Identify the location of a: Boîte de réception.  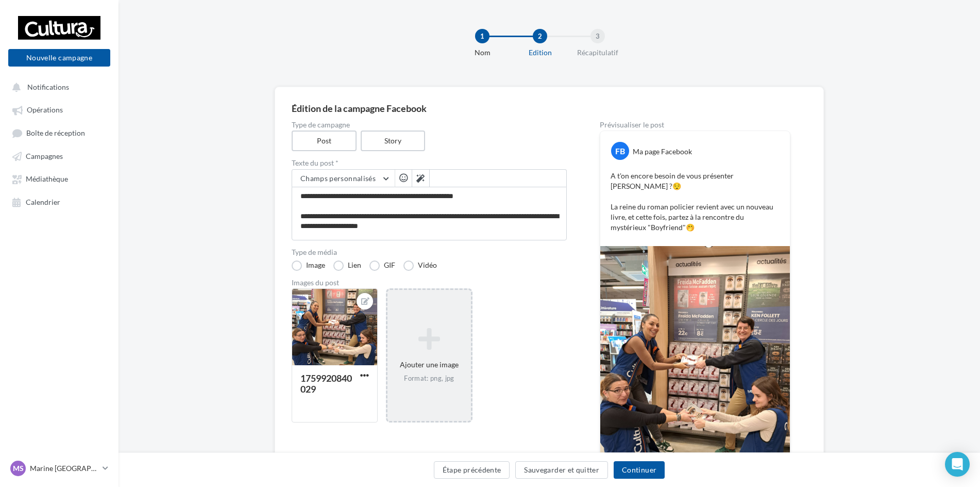
(59, 132).